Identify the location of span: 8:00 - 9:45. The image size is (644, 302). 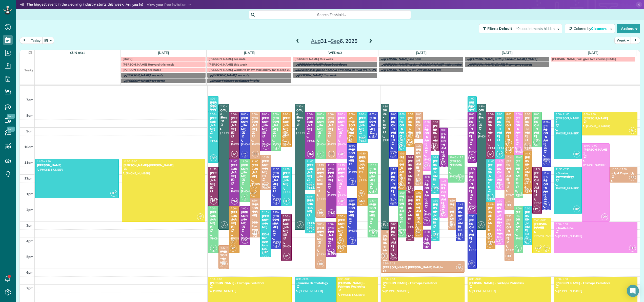
(422, 114).